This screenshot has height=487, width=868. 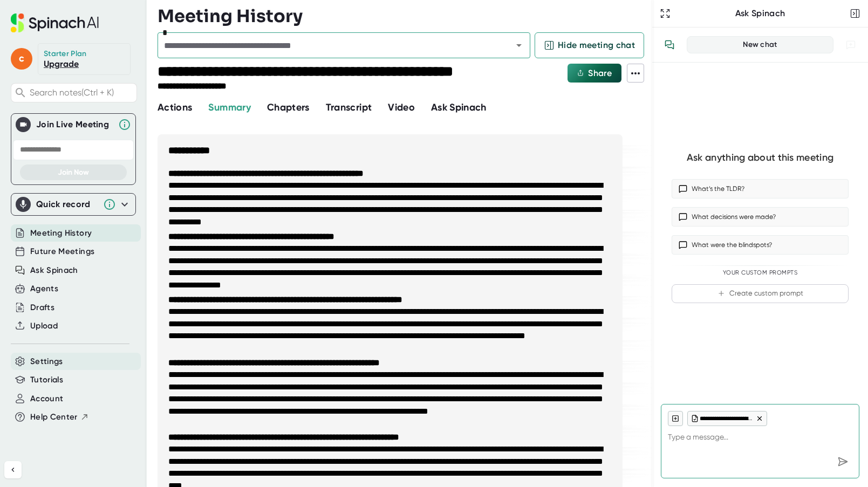 I want to click on div: Drafts, so click(x=42, y=307).